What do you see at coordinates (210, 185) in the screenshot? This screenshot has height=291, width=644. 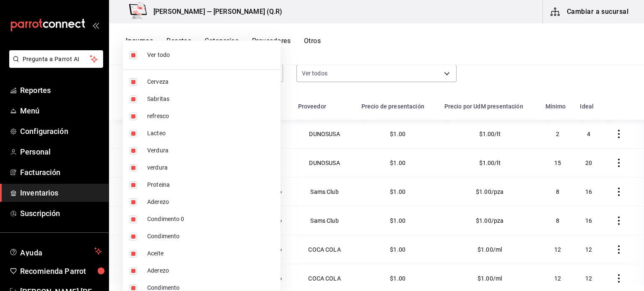 I see `span: Proteina` at bounding box center [210, 185].